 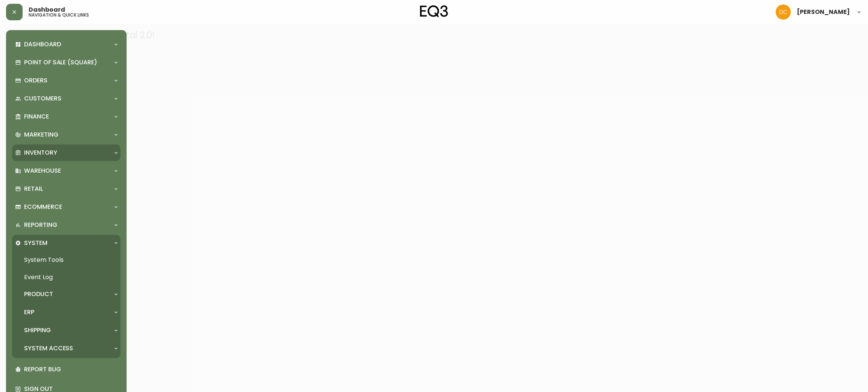 I want to click on p: Inventory, so click(x=41, y=152).